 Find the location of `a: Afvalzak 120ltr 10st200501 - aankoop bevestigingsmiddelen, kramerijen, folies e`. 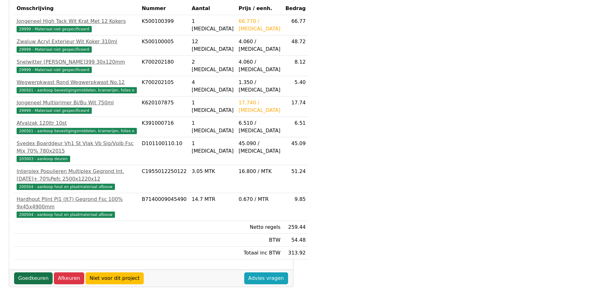

a: Afvalzak 120ltr 10st200501 - aankoop bevestigingsmiddelen, kramerijen, folies e is located at coordinates (77, 127).